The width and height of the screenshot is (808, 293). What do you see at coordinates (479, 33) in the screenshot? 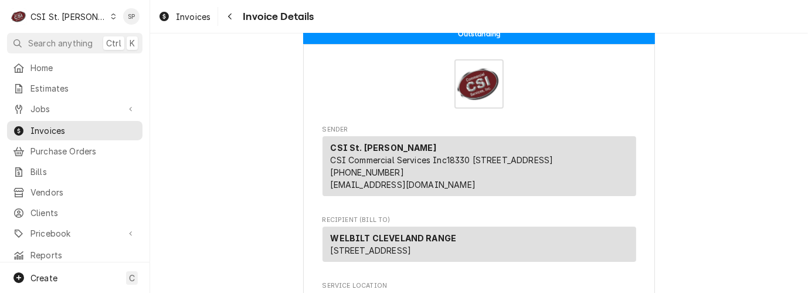
I see `span: Outstanding` at bounding box center [479, 33].